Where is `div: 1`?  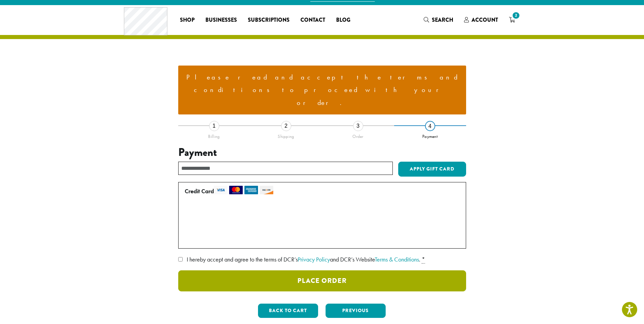 div: 1 is located at coordinates (214, 126).